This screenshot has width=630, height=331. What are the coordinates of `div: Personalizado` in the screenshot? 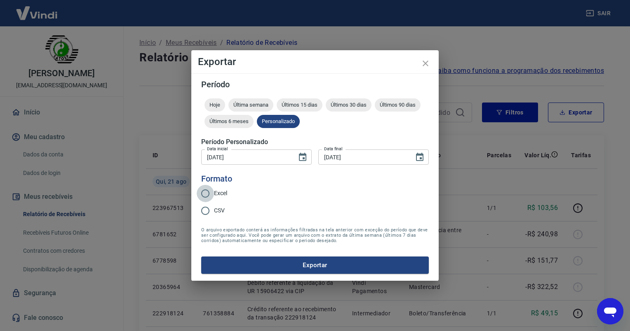 It's located at (278, 122).